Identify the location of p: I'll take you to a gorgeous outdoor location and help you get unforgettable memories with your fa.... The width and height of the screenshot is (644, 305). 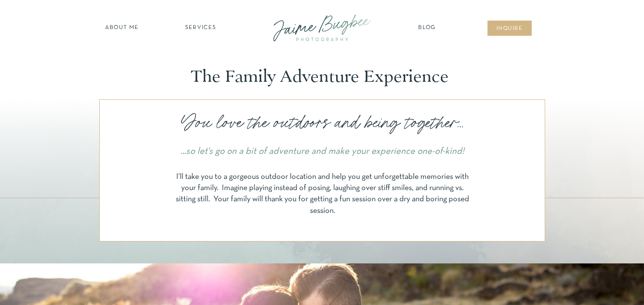
(323, 197).